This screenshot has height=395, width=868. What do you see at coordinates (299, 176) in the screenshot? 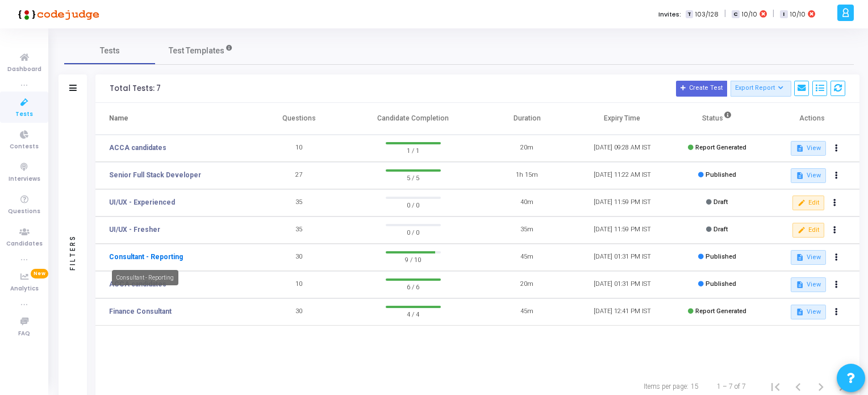
I see `td: 27` at bounding box center [299, 176].